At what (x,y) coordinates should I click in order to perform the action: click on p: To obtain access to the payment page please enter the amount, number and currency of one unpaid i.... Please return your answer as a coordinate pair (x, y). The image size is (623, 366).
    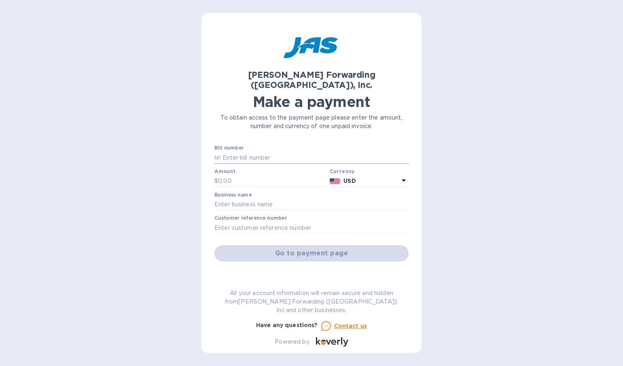
    Looking at the image, I should click on (312, 122).